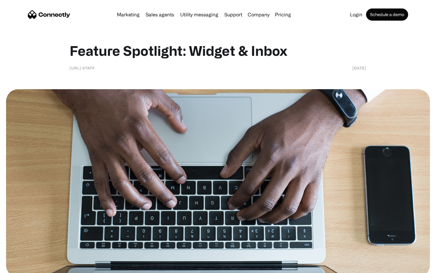 This screenshot has height=273, width=436. What do you see at coordinates (233, 15) in the screenshot?
I see `a: Support` at bounding box center [233, 15].